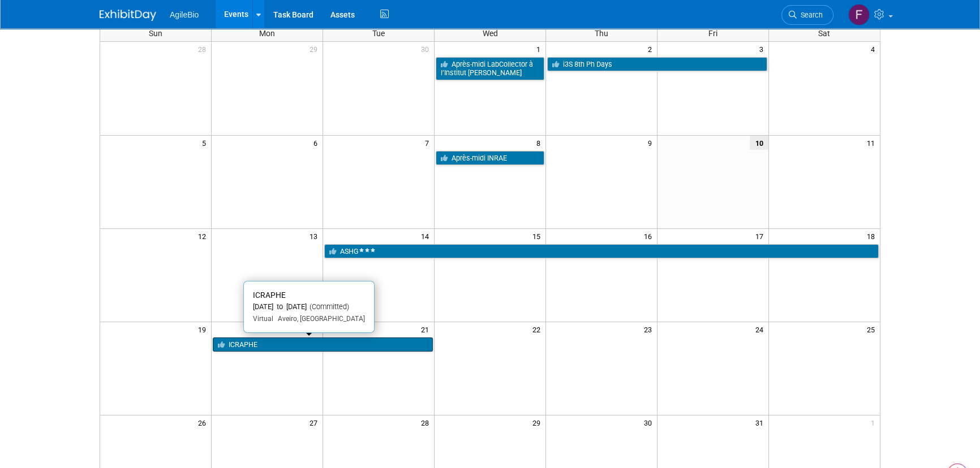 This screenshot has width=980, height=468. Describe the element at coordinates (601, 33) in the screenshot. I see `span: Thu` at that location.